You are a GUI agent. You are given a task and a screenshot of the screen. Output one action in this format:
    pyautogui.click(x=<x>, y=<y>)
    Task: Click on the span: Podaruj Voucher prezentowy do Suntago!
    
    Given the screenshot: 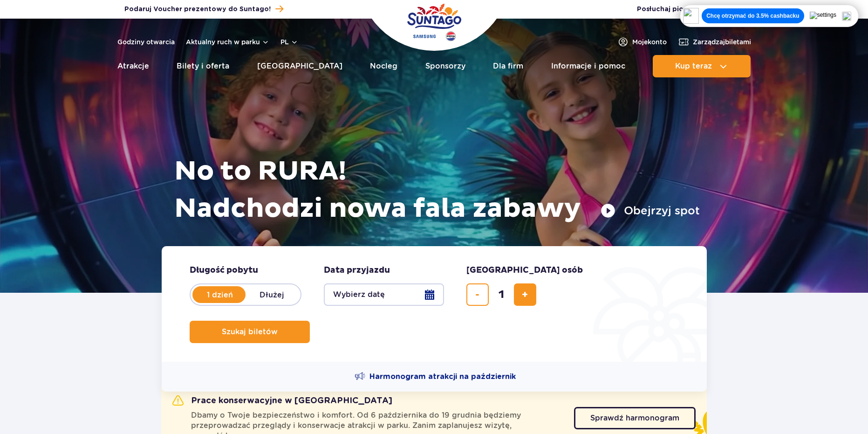 What is the action you would take?
    pyautogui.click(x=197, y=9)
    